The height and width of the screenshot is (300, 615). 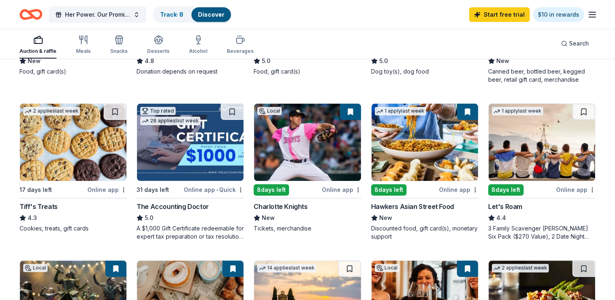 I want to click on button: Her Power. Our Promise | 25th Anniversary Gala, so click(x=98, y=15).